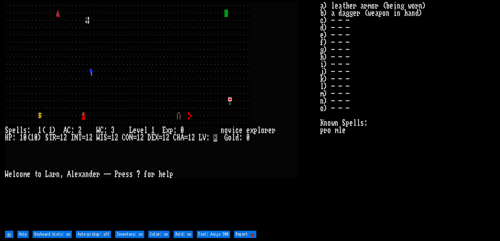 This screenshot has width=500, height=241. Describe the element at coordinates (146, 174) in the screenshot. I see `div: f` at that location.